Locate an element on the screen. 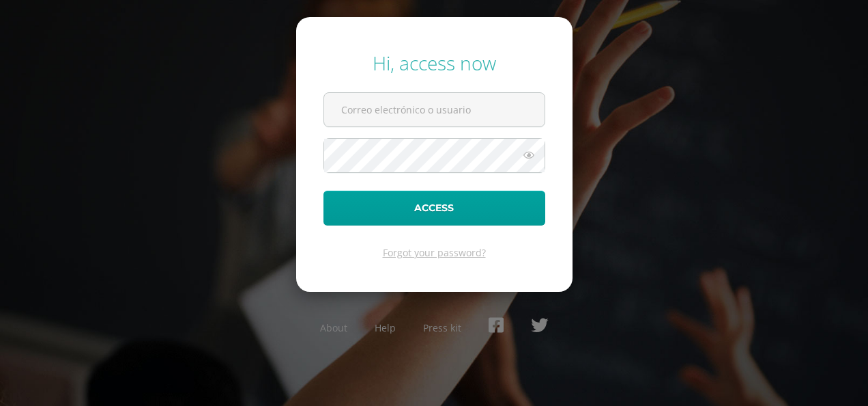 The width and height of the screenshot is (868, 406). button: Access is located at coordinates (434, 207).